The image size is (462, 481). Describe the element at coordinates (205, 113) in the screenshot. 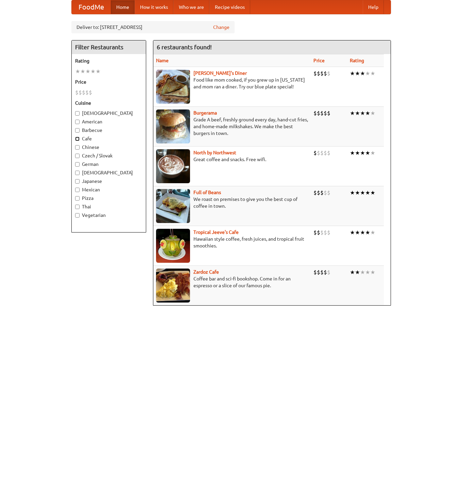

I see `b: Burgerama` at that location.